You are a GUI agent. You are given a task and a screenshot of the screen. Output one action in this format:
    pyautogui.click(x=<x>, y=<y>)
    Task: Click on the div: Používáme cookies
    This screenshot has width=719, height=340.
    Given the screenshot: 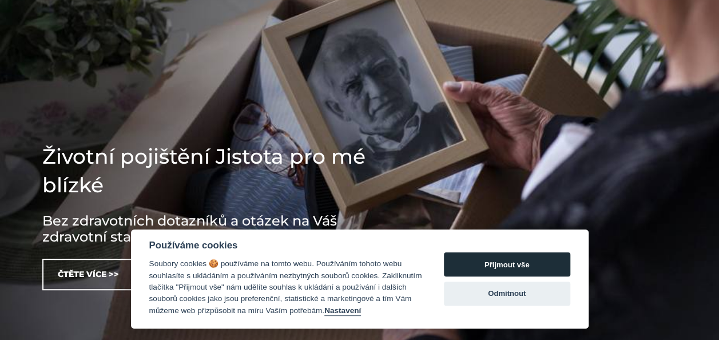 What is the action you would take?
    pyautogui.click(x=286, y=246)
    